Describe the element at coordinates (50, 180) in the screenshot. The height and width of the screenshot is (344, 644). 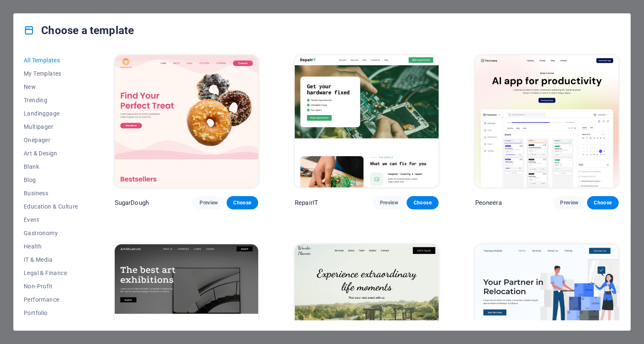
I see `button: Blog` at that location.